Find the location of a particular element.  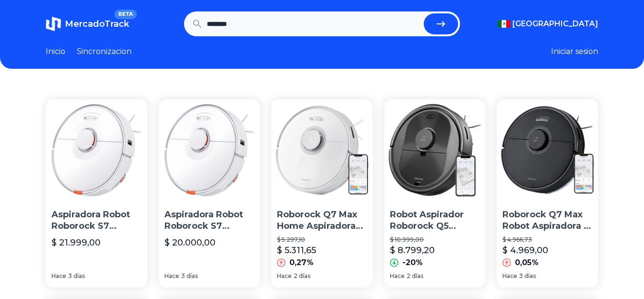

p: Roborock Q7 Max Robot Aspiradora Y Trapeadora Roomba Irobot is located at coordinates (547, 220).